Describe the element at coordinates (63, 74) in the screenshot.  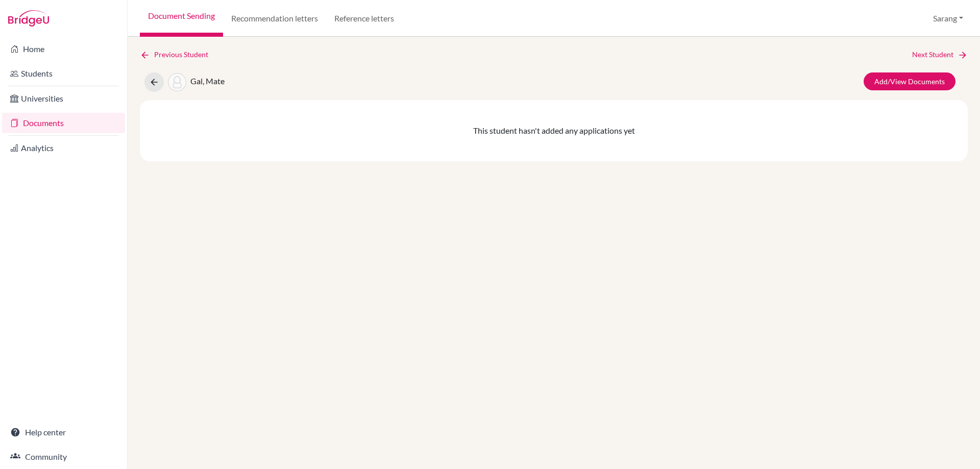
I see `a: Students` at that location.